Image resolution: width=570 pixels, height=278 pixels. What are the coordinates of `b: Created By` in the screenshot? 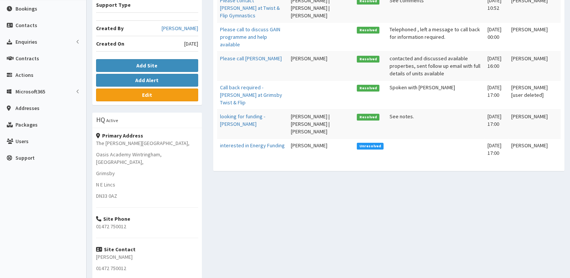 It's located at (110, 28).